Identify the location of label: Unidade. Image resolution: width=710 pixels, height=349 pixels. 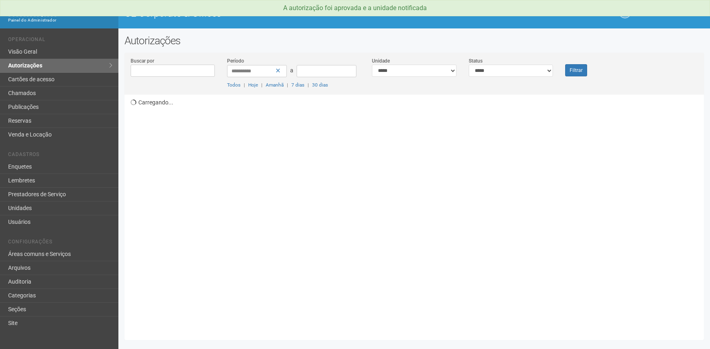
(381, 61).